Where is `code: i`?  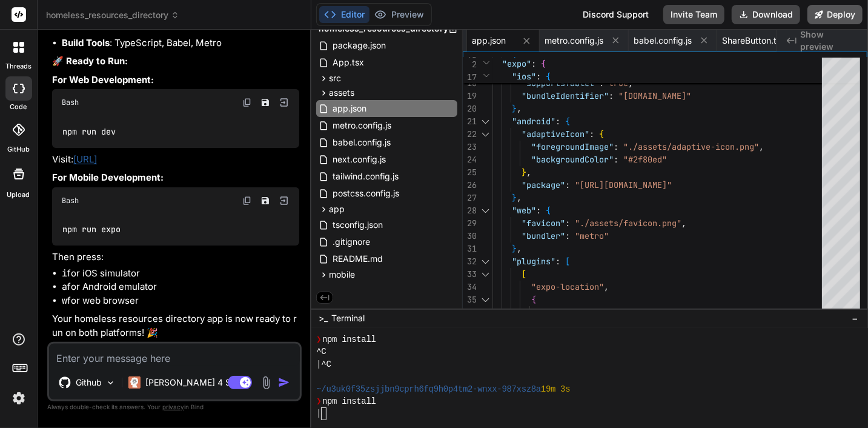
code: i is located at coordinates (64, 273).